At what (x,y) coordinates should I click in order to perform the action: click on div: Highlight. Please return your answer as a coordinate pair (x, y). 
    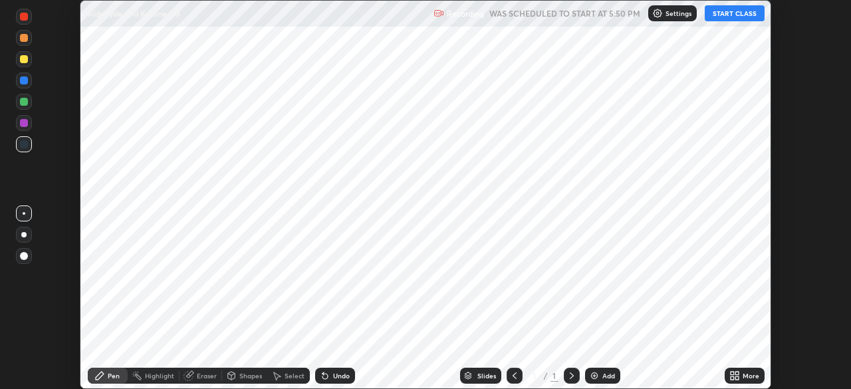
    Looking at the image, I should click on (160, 376).